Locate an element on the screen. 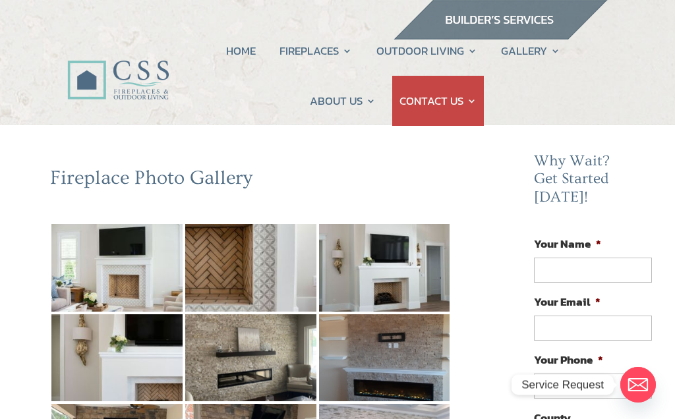 Image resolution: width=675 pixels, height=419 pixels. a: OUTDOOR LIVING is located at coordinates (426, 51).